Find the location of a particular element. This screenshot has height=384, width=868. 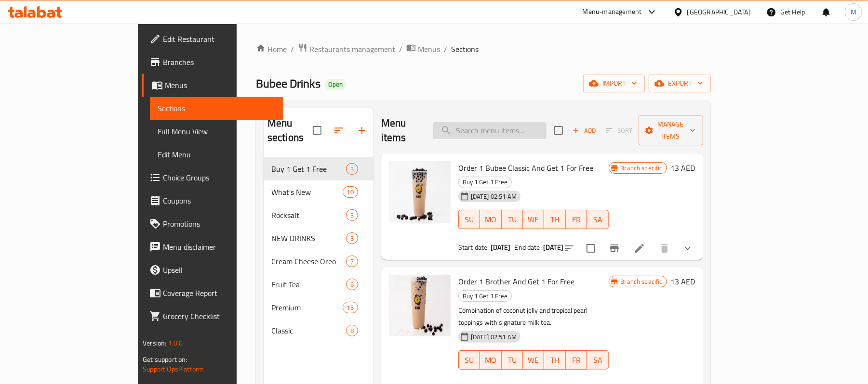

span: What's New is located at coordinates (307, 192).